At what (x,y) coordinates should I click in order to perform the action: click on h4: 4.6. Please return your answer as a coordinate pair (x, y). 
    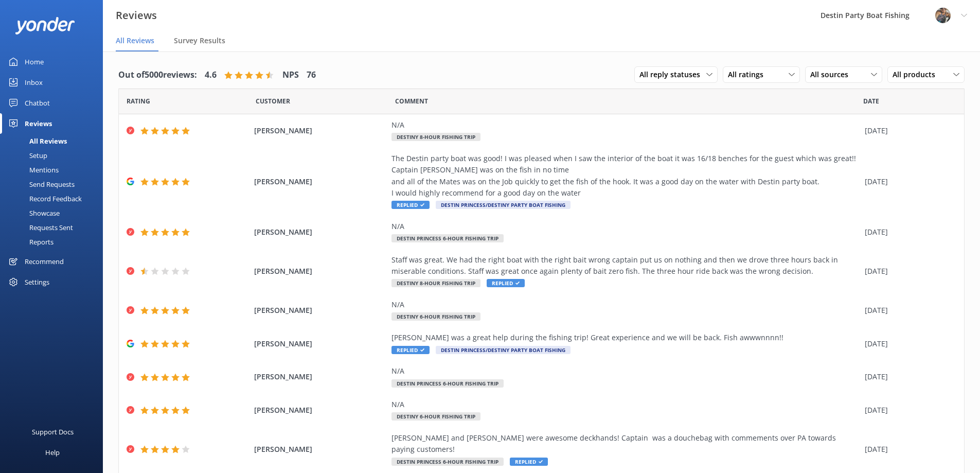
    Looking at the image, I should click on (211, 75).